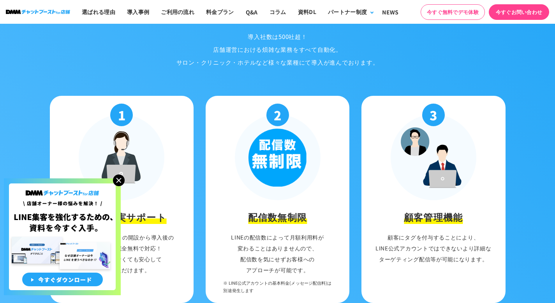  Describe the element at coordinates (122, 254) in the screenshot. I see `p: LINE公式アカウントの開設から導入後の フォローまで完全無料で対応！ 知識や経験がなくても安心して お使いいただけます。` at that location.